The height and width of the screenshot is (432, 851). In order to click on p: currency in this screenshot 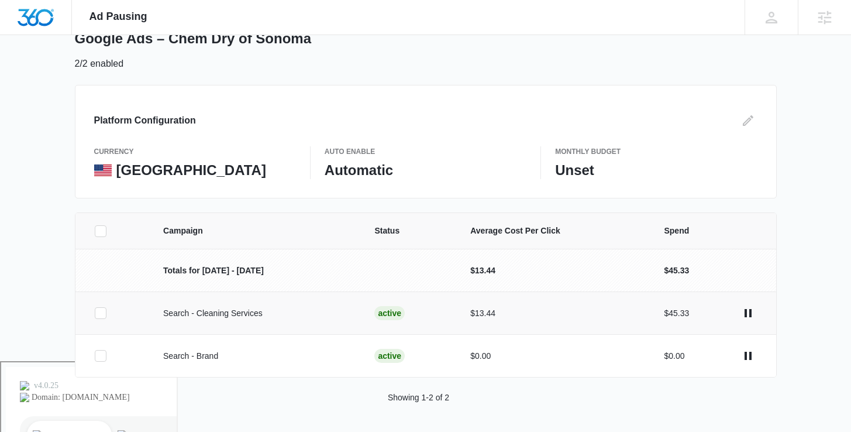, I will do `click(195, 151)`.